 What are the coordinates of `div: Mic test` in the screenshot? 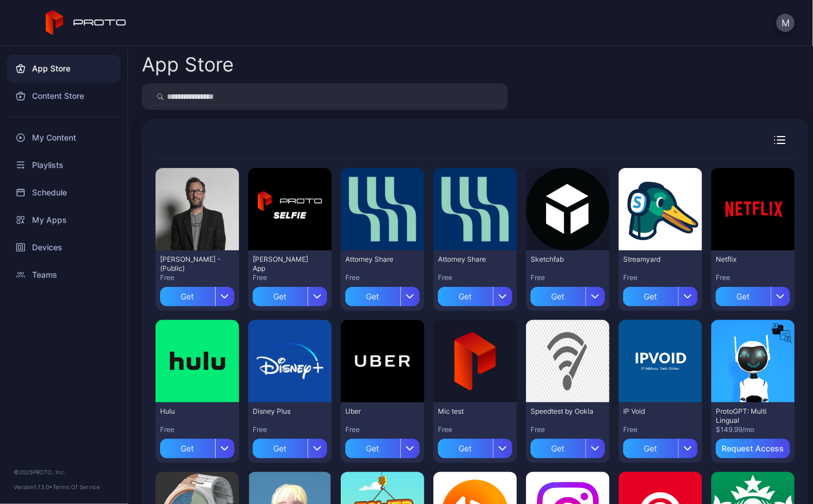 It's located at (470, 412).